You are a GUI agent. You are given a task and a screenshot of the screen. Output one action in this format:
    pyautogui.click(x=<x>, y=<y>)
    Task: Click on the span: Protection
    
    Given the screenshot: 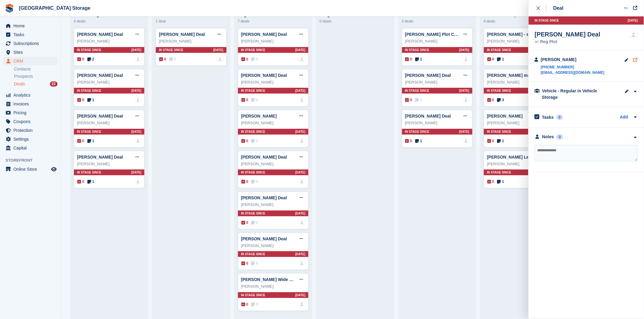 What is the action you would take?
    pyautogui.click(x=31, y=130)
    